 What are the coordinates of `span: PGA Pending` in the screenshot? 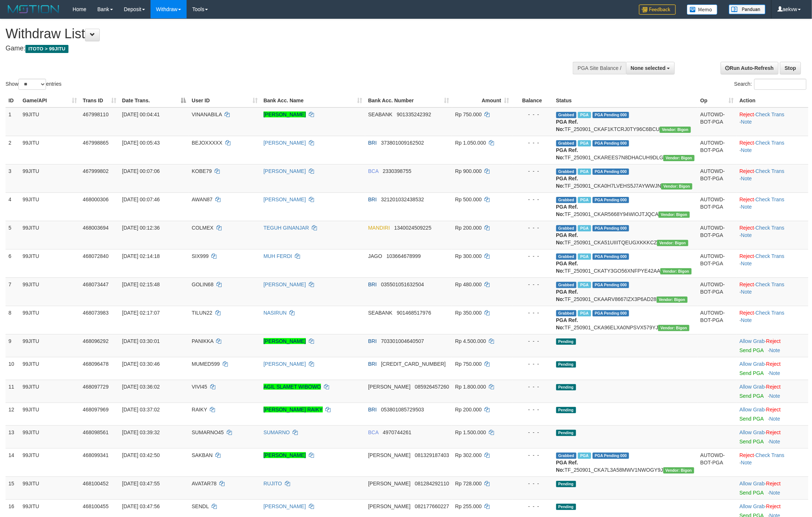 It's located at (611, 285).